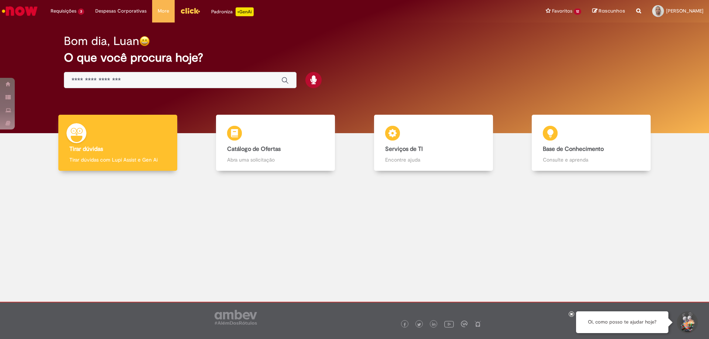 This screenshot has height=339, width=709. I want to click on a: Base de Conhecimento Consulte e aprenda, so click(591, 143).